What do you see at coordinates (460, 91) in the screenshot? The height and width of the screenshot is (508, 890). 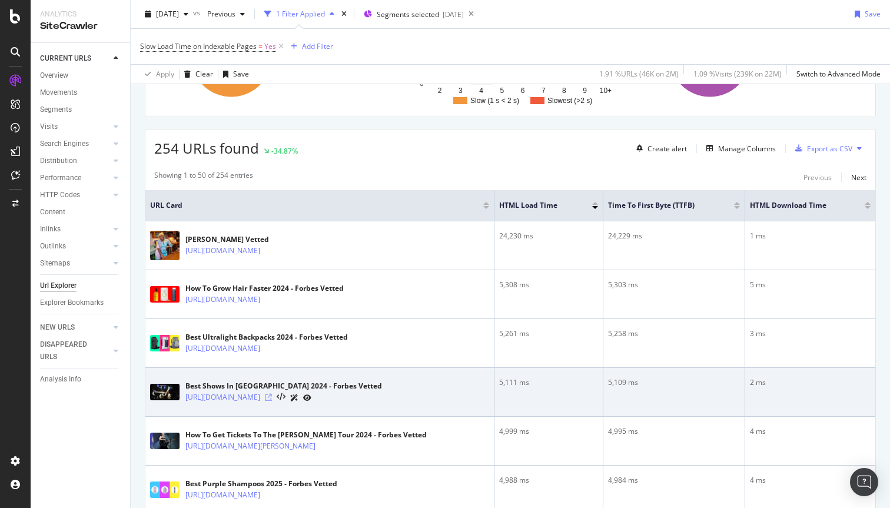 I see `text: 3` at bounding box center [460, 91].